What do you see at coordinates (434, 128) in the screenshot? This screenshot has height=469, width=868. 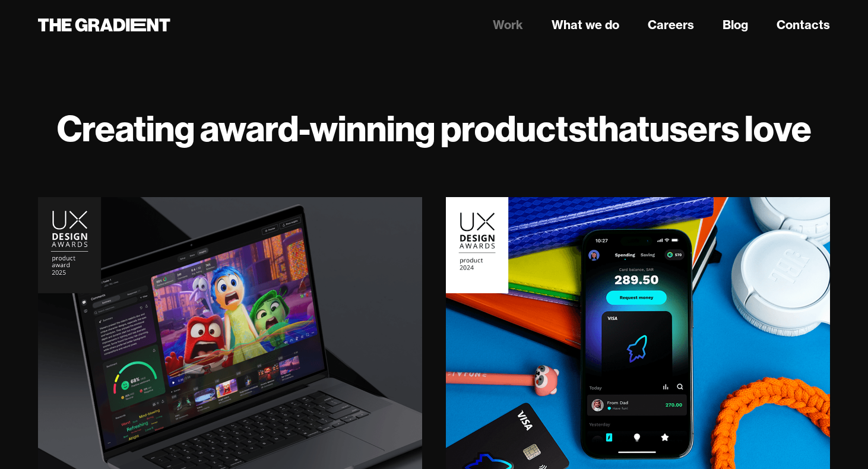 I see `h1: Creating award-winning products users love` at bounding box center [434, 128].